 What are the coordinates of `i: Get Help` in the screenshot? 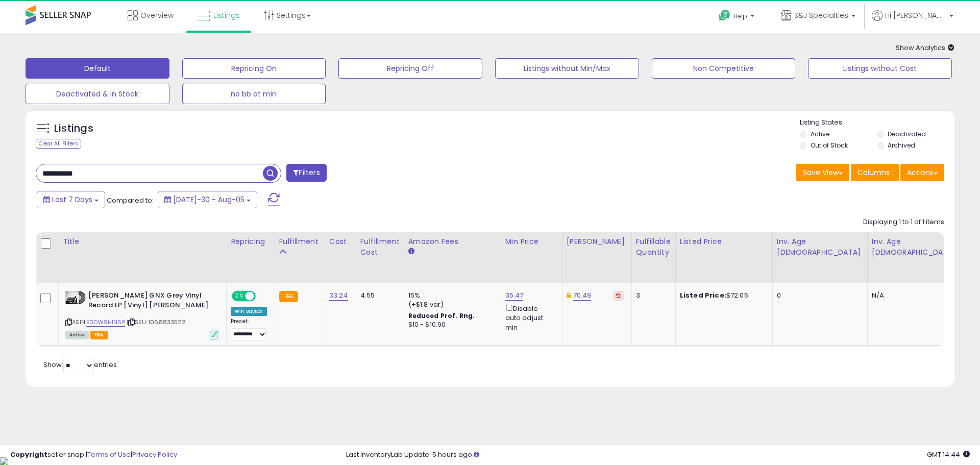 It's located at (725, 16).